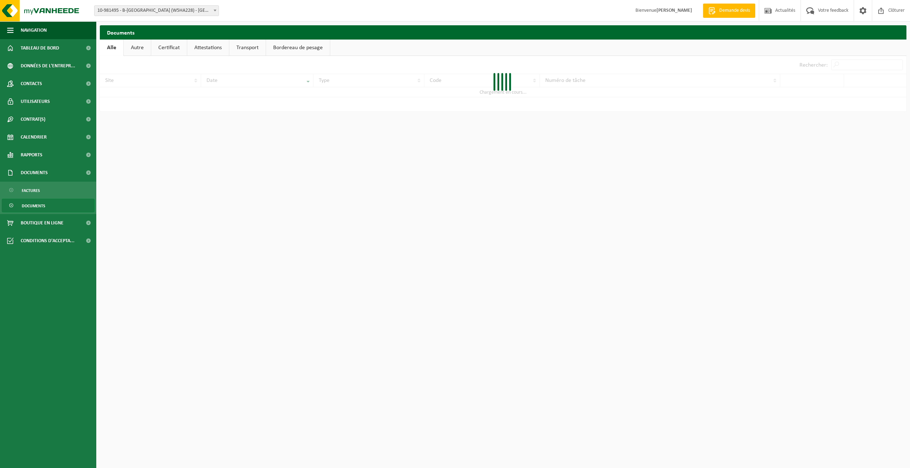  I want to click on span: Contacts, so click(31, 84).